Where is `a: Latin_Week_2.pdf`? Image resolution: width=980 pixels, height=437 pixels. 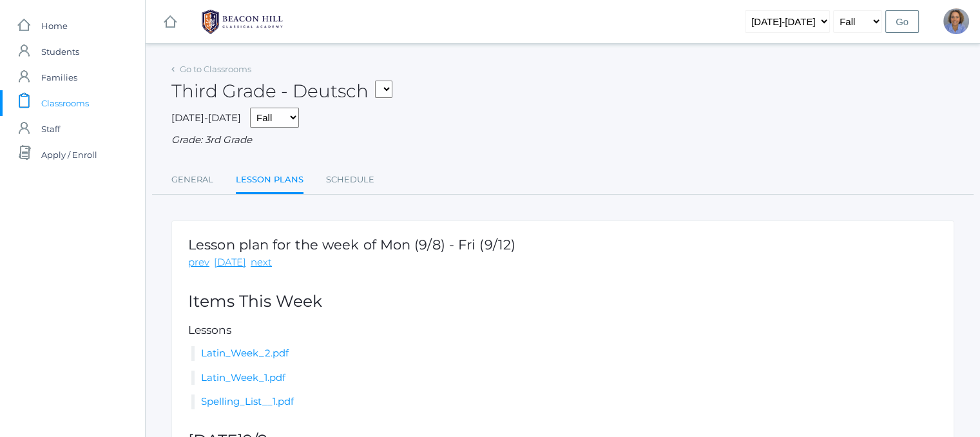 a: Latin_Week_2.pdf is located at coordinates (245, 353).